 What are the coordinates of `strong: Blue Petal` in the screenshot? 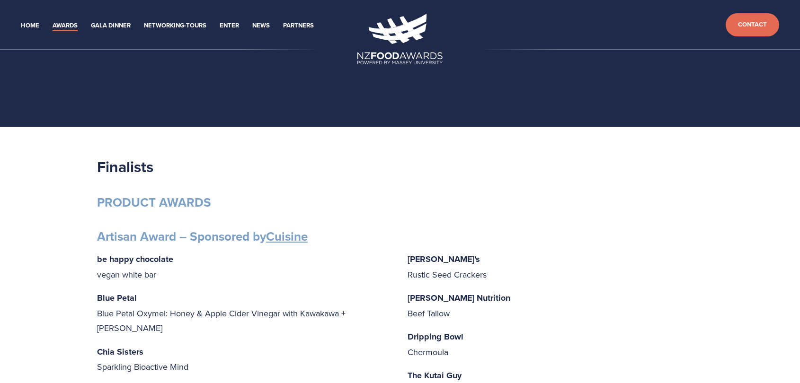 It's located at (117, 298).